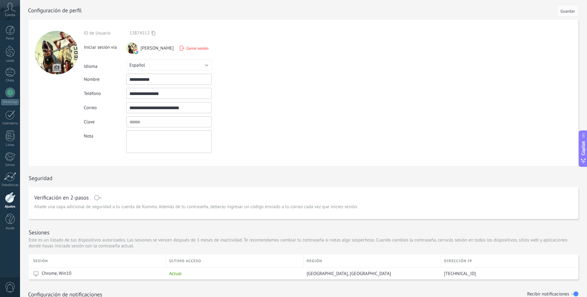  I want to click on h1: Sesiones, so click(39, 232).